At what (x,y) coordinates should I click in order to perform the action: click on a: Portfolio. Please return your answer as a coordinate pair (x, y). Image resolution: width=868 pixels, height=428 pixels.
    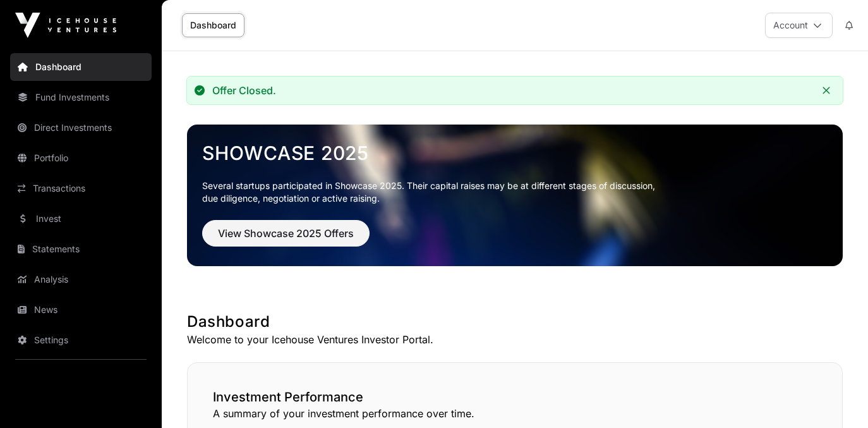
    Looking at the image, I should click on (81, 158).